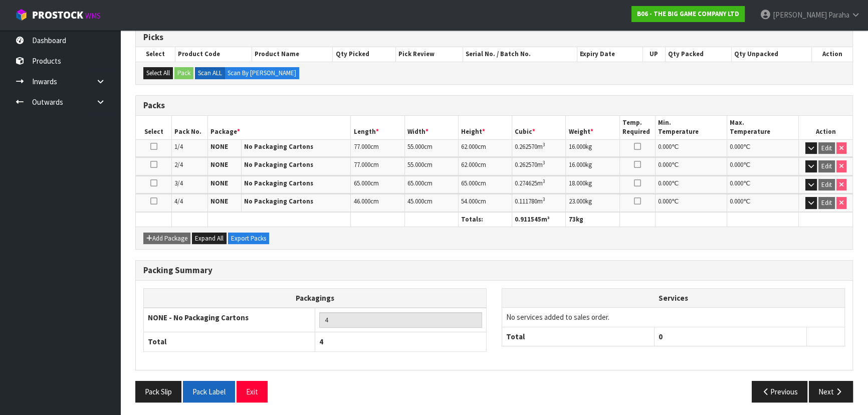 The image size is (868, 415). What do you see at coordinates (179, 146) in the screenshot?
I see `span: 1/4` at bounding box center [179, 146].